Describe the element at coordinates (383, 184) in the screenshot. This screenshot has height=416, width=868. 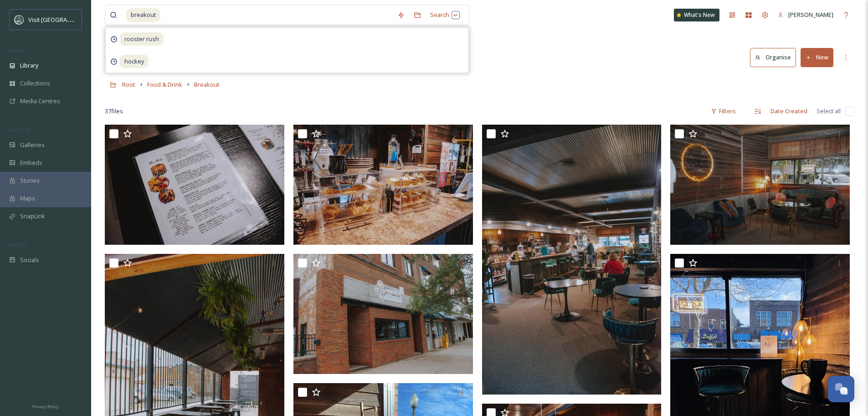
I see `img: EKJ_0524.1jpg` at that location.